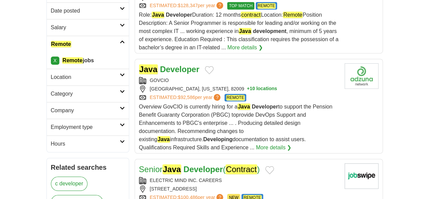 The width and height of the screenshot is (429, 199). Describe the element at coordinates (88, 27) in the screenshot. I see `a: Salary` at that location.